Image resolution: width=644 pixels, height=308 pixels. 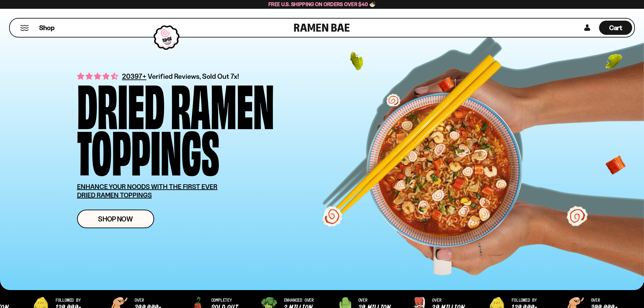 I want to click on span: Shop Now, so click(x=115, y=219).